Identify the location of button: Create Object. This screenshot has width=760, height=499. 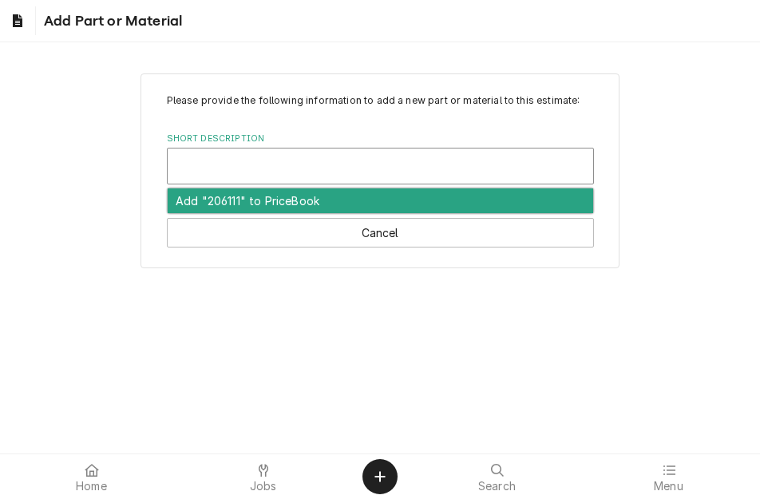
(380, 476).